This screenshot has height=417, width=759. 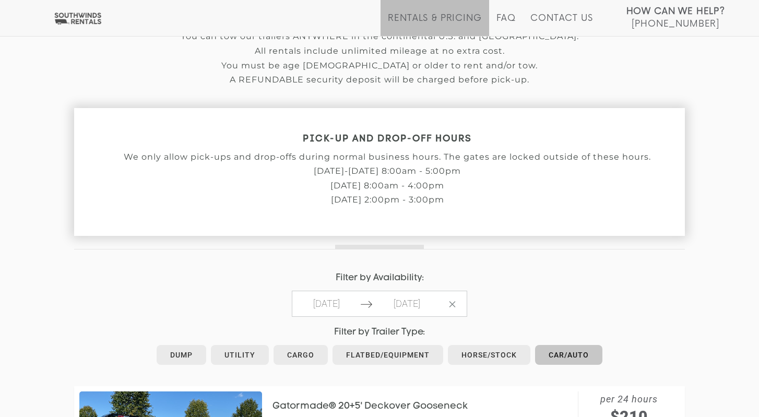 What do you see at coordinates (434, 25) in the screenshot?
I see `a: Rentals & Pricing` at bounding box center [434, 25].